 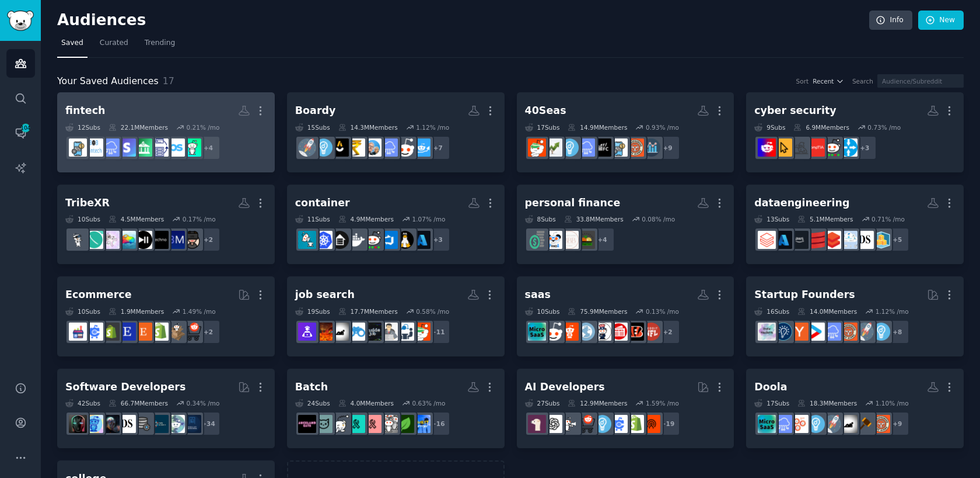 I want to click on div: 0.34 % /mo, so click(x=202, y=403).